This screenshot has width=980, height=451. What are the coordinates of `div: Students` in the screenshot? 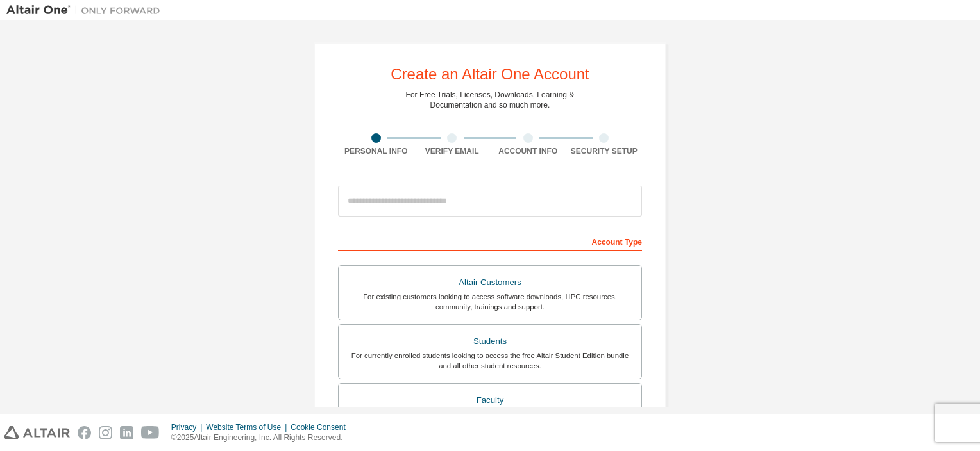 It's located at (490, 342).